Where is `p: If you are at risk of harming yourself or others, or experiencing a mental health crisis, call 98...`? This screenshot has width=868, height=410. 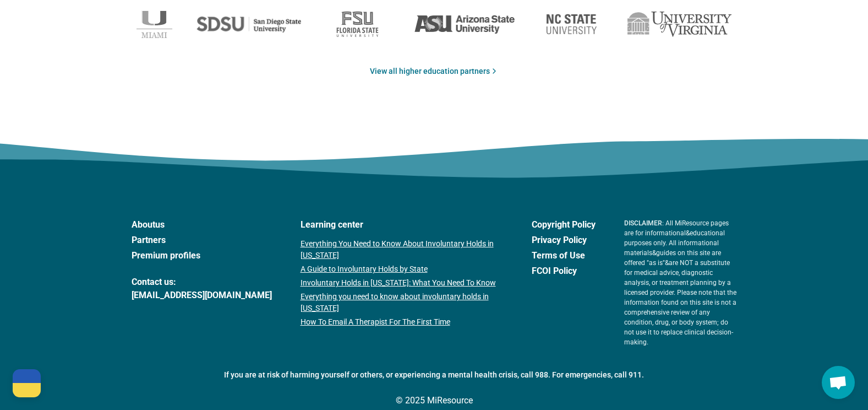 p: If you are at risk of harming yourself or others, or experiencing a mental health crisis, call 98... is located at coordinates (434, 374).